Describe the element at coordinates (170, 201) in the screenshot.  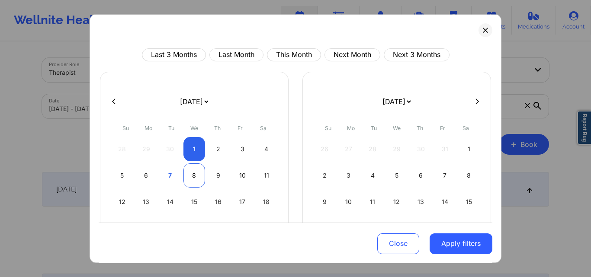
I see `div: Tue Oct 14 2025` at that location.